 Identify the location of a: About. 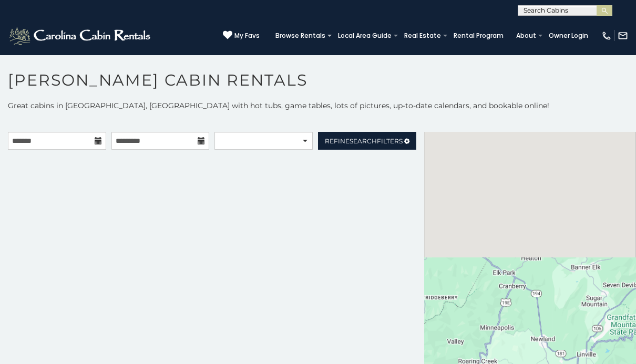
(526, 36).